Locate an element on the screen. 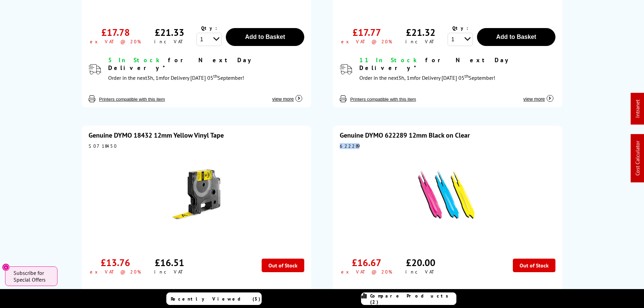  span: Subscribe for Special Offers is located at coordinates (32, 276).